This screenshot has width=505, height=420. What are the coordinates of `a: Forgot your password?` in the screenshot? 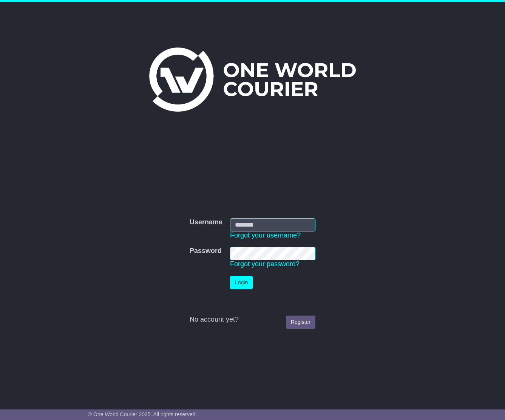 It's located at (264, 264).